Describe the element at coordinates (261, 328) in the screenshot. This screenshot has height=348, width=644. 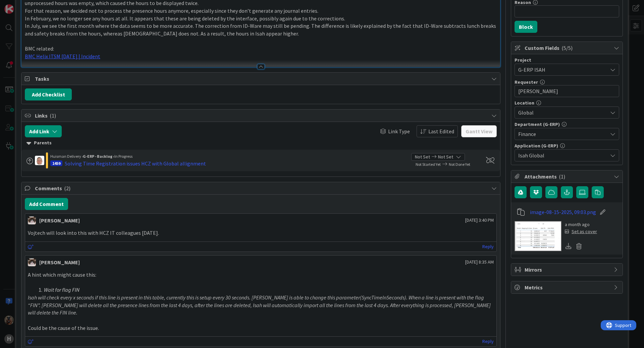
I see `p: Could be the cause of the issue.` at that location.